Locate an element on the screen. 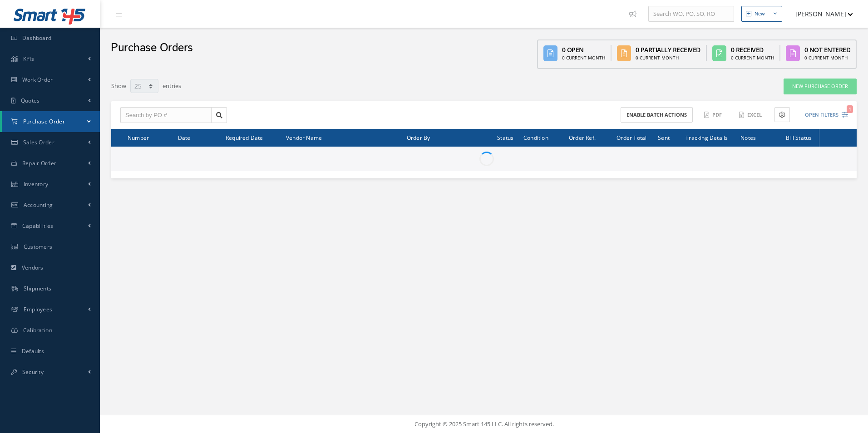 Image resolution: width=868 pixels, height=433 pixels. span: Sent is located at coordinates (664, 137).